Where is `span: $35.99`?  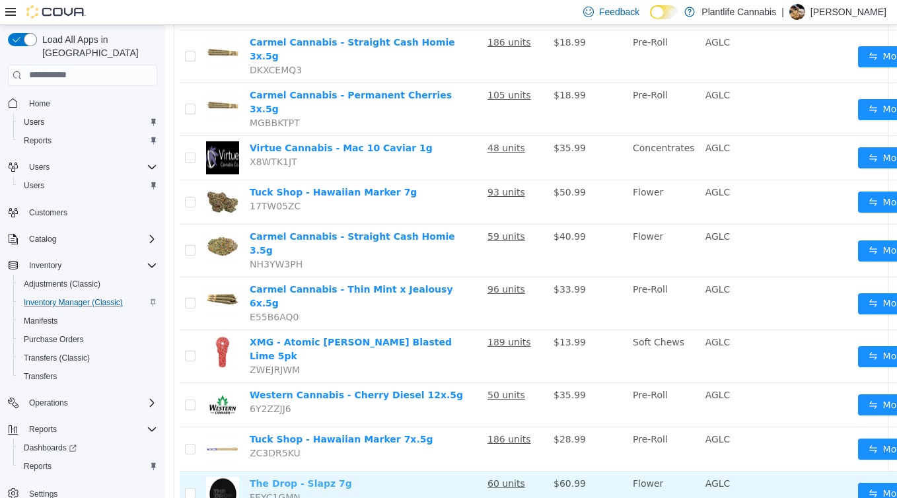
span: $35.99 is located at coordinates (404, 123).